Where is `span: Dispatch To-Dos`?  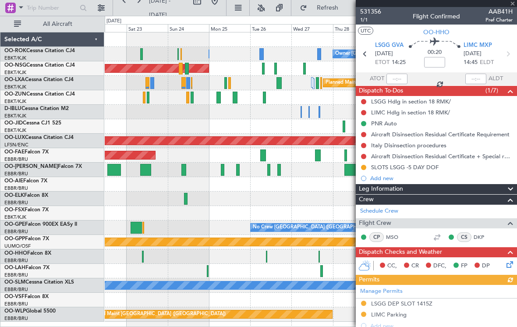 span: Dispatch To-Dos is located at coordinates (380, 91).